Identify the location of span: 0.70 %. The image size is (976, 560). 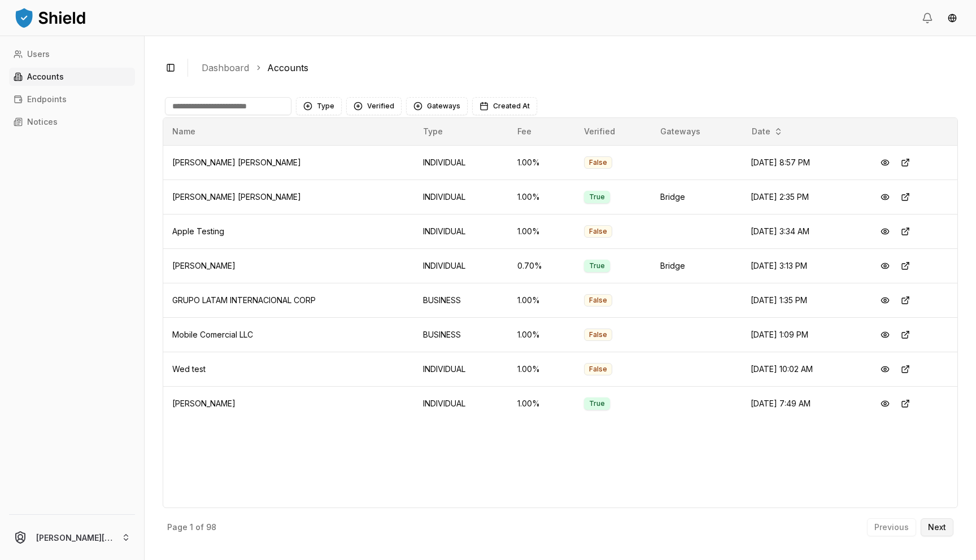
(530, 265).